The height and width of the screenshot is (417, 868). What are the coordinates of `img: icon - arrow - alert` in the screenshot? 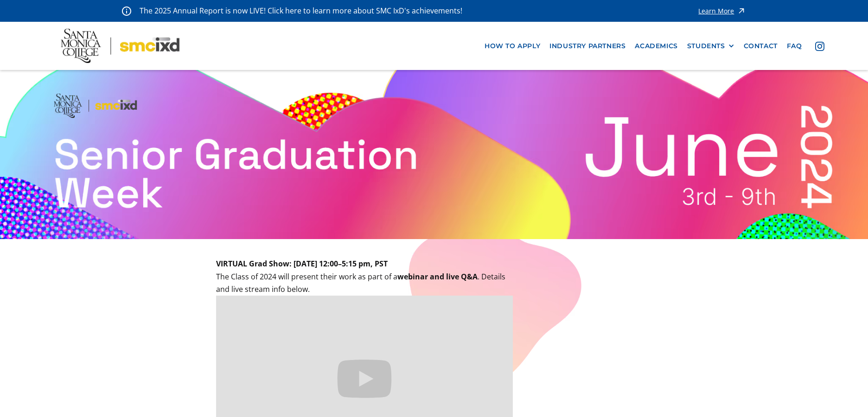 It's located at (741, 11).